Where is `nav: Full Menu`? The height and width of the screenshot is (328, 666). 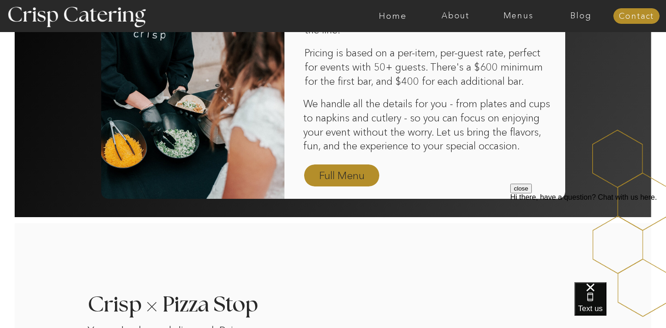 nav: Full Menu is located at coordinates (342, 176).